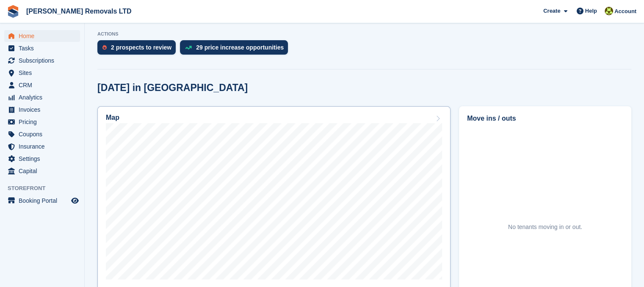 The width and height of the screenshot is (644, 287). What do you see at coordinates (240, 47) in the screenshot?
I see `div: 29 price increase opportunities` at bounding box center [240, 47].